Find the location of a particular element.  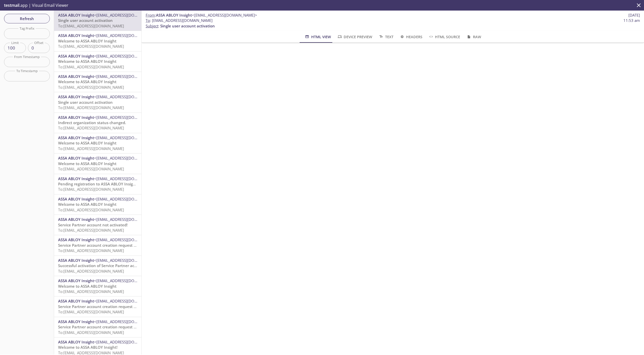

span: Subject is located at coordinates (152, 26).